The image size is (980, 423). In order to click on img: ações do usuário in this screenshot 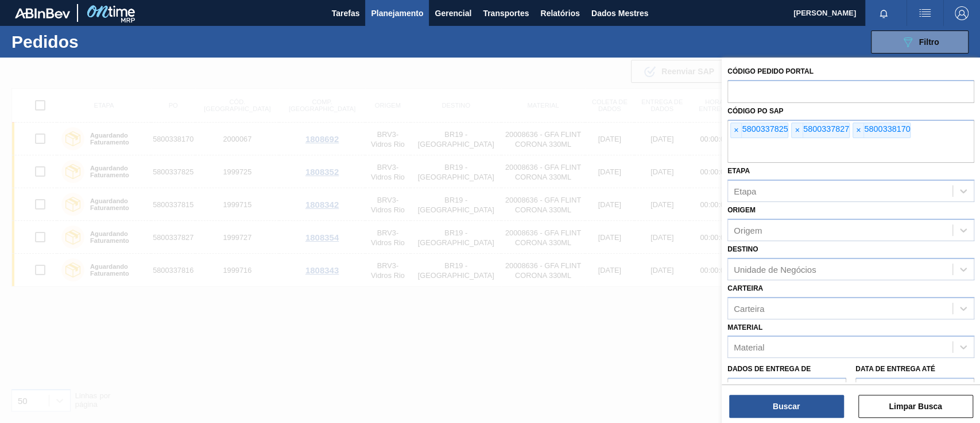, I will do `click(925, 13)`.